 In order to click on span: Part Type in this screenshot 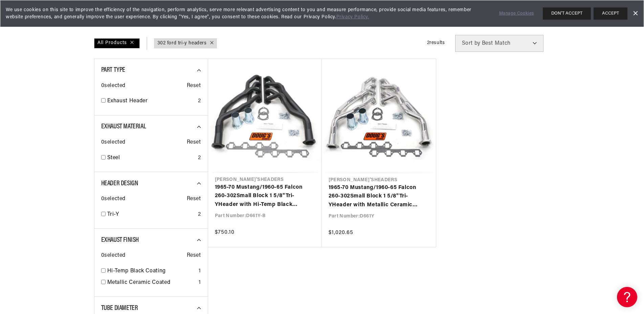, I will do `click(113, 70)`.